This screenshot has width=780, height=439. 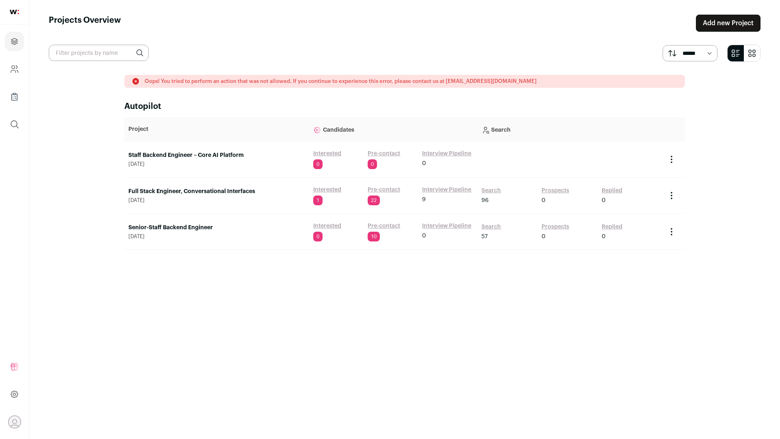 What do you see at coordinates (14, 69) in the screenshot?
I see `a: Company and ATS Settings` at bounding box center [14, 69].